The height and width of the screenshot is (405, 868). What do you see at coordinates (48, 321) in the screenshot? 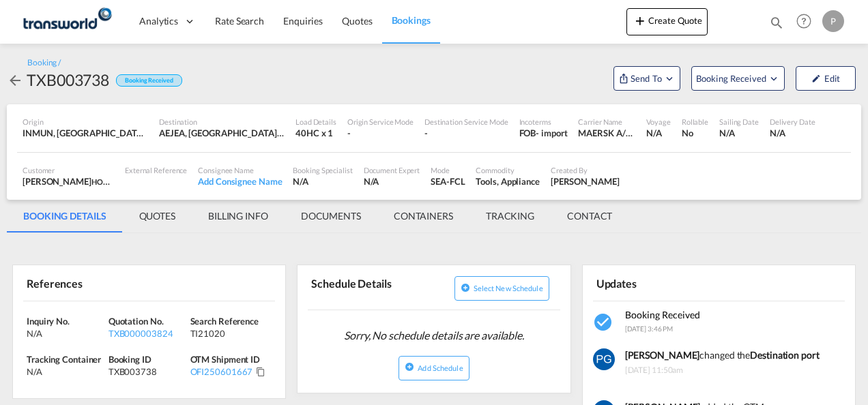
I see `span: Inquiry No.` at bounding box center [48, 321].